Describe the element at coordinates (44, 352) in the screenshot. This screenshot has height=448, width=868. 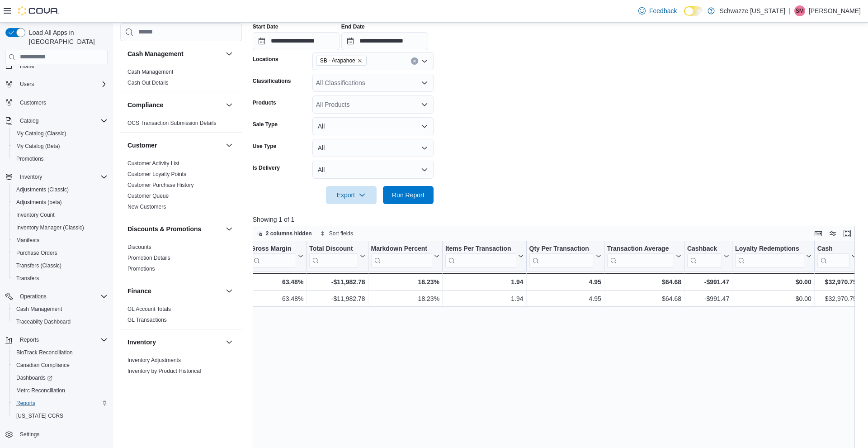
I see `a: BioTrack Reconciliation` at that location.